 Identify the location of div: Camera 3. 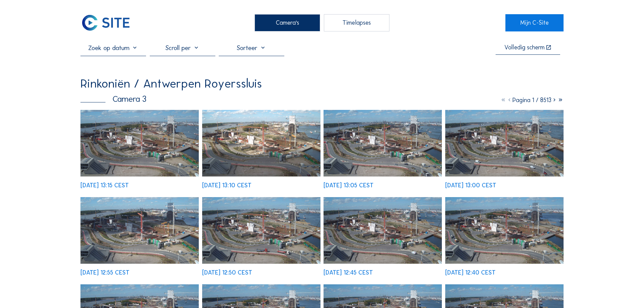
(113, 99).